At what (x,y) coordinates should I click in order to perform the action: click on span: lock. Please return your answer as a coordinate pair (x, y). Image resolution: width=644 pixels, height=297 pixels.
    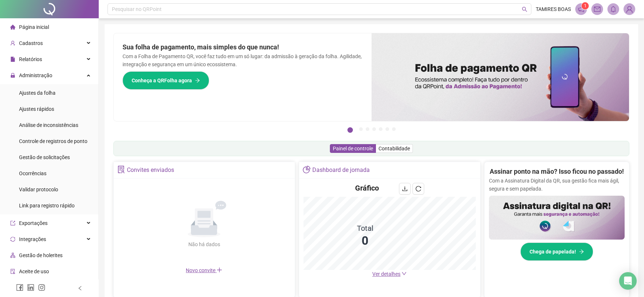
    Looking at the image, I should click on (12, 75).